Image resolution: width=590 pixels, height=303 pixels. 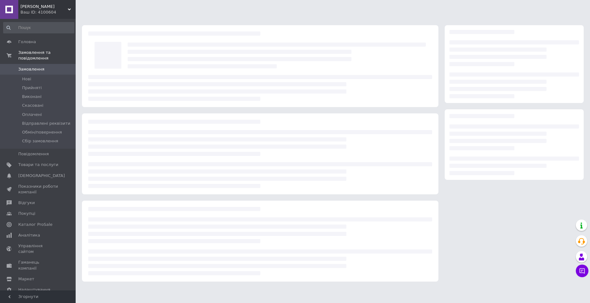 I want to click on span: Прийняті, so click(x=32, y=88).